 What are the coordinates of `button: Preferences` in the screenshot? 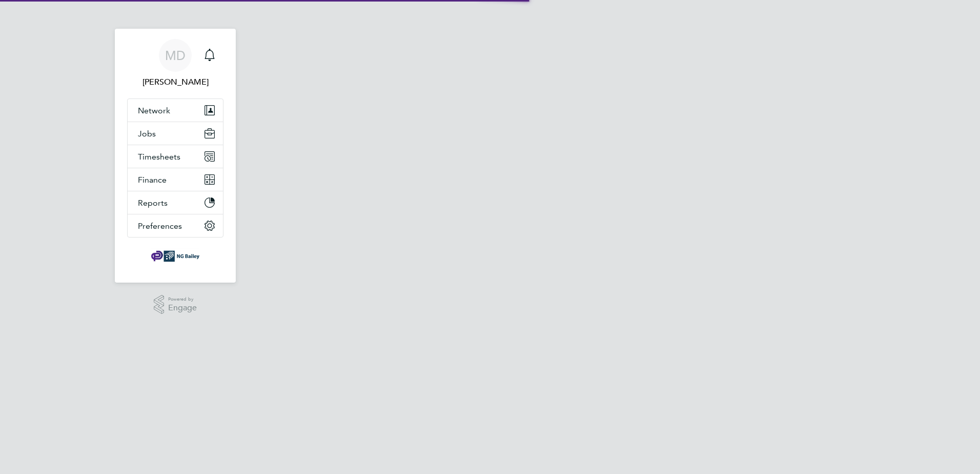 It's located at (176, 226).